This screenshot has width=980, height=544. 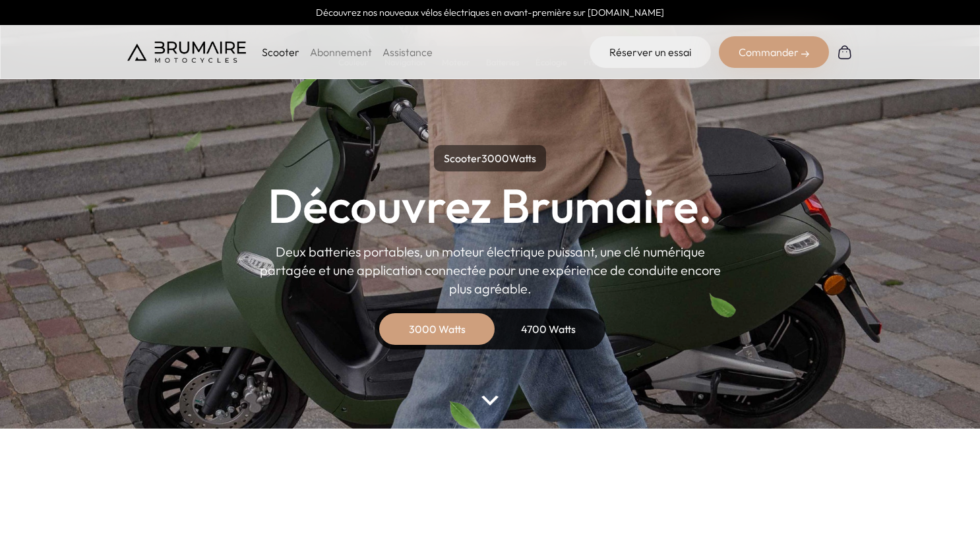 What do you see at coordinates (490, 271) in the screenshot?
I see `p: Deux batteries portables, un moteur électrique puissant, une clé numérique partagée et une applic...` at bounding box center [490, 271].